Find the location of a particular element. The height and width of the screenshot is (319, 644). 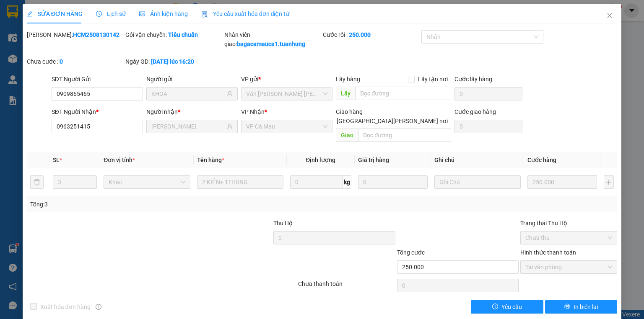

div: Người nhận is located at coordinates (192, 111).